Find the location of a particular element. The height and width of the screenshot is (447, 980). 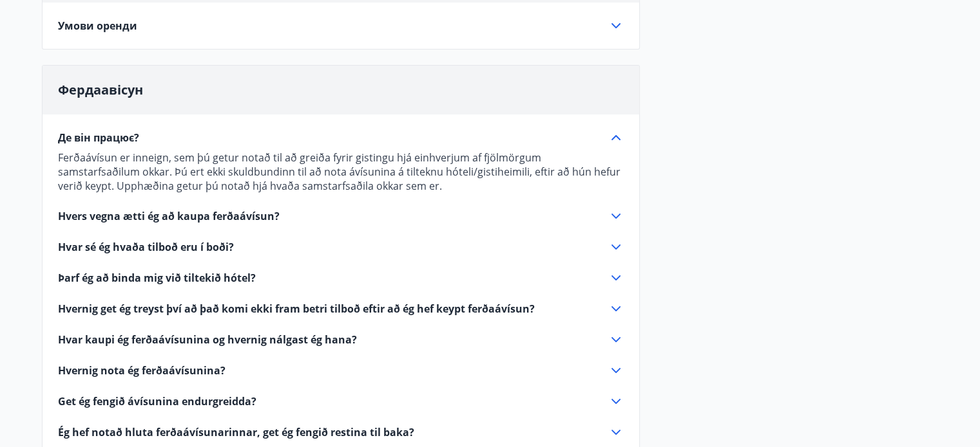

font: Hvernig get ég treyst því að það komi ekki fram betri tilboð eftir að ég hef keypt ferðaávísun? is located at coordinates (297, 309).